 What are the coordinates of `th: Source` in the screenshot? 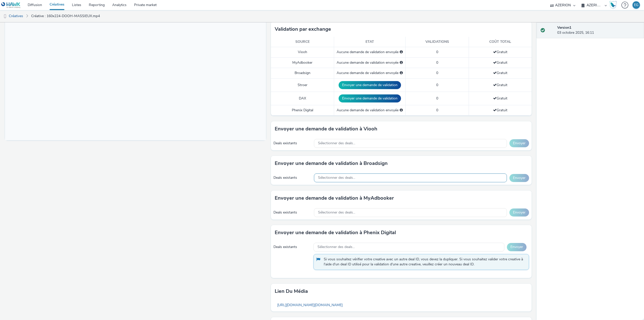 It's located at (303, 42).